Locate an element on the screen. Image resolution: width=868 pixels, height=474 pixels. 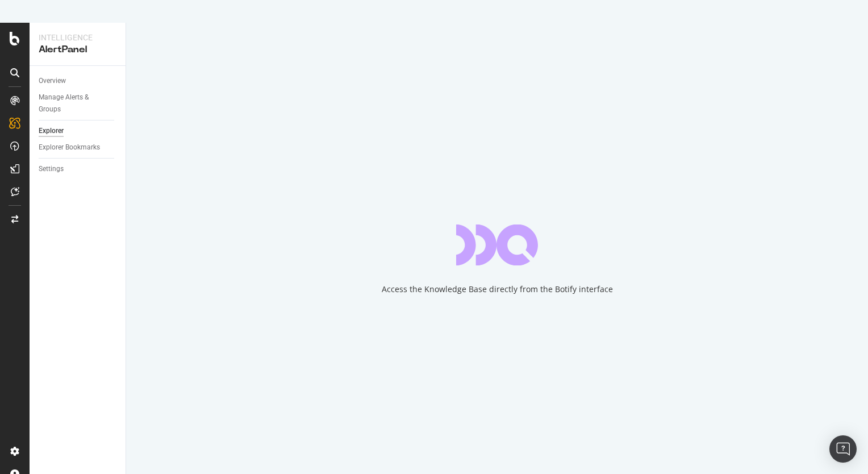
div: Explorer Bookmarks is located at coordinates (69, 147).